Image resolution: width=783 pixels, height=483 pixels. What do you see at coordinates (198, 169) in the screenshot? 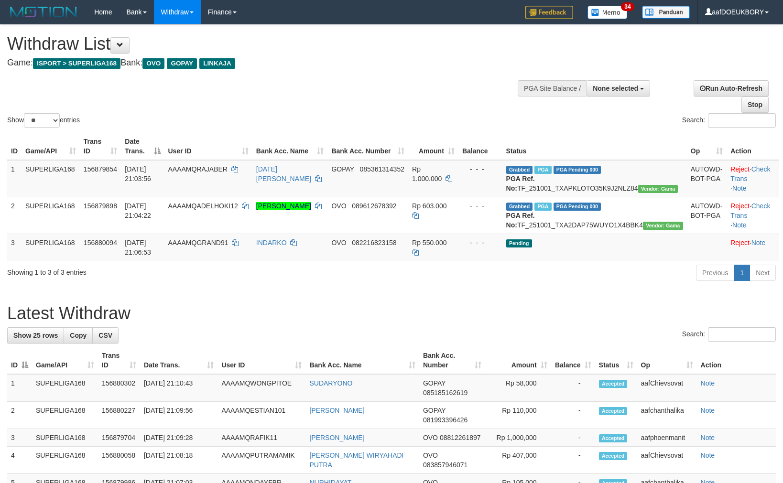
I see `span: AAAAMQRAJABER` at bounding box center [198, 169].